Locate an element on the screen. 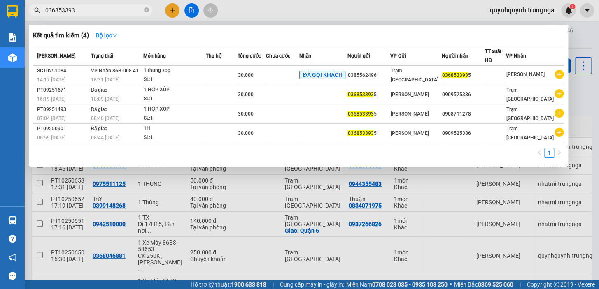 The width and height of the screenshot is (599, 289). div: SG10251084 is located at coordinates (63, 71).